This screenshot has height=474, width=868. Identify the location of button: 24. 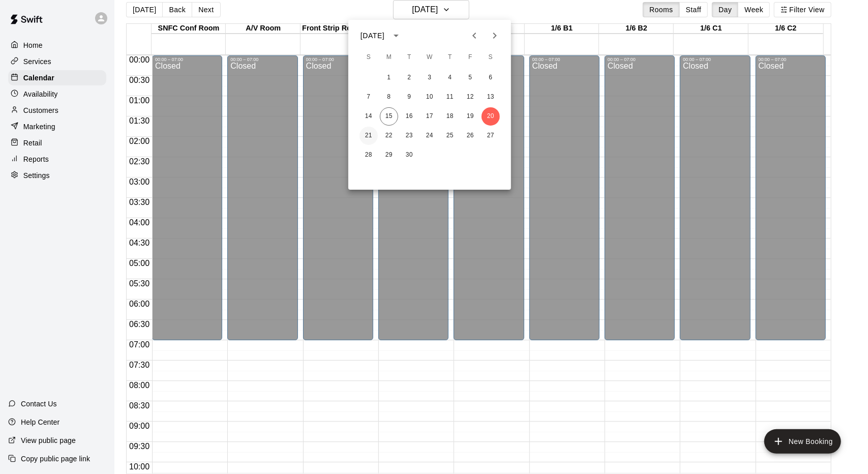
(430, 136).